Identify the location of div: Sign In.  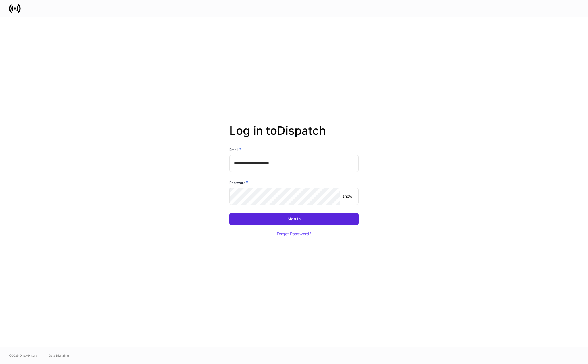
(294, 219).